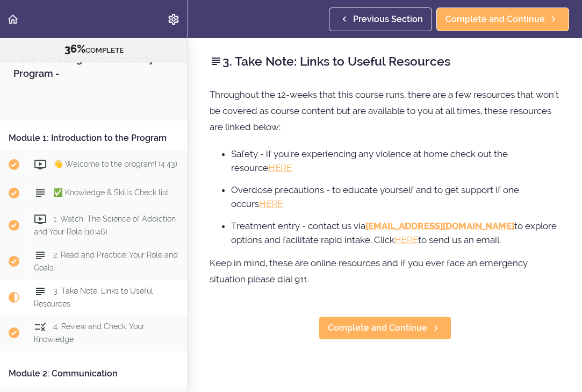  Describe the element at coordinates (395, 197) in the screenshot. I see `li: Overdose precautions - to educate yourself and to get support if one occurs` at that location.